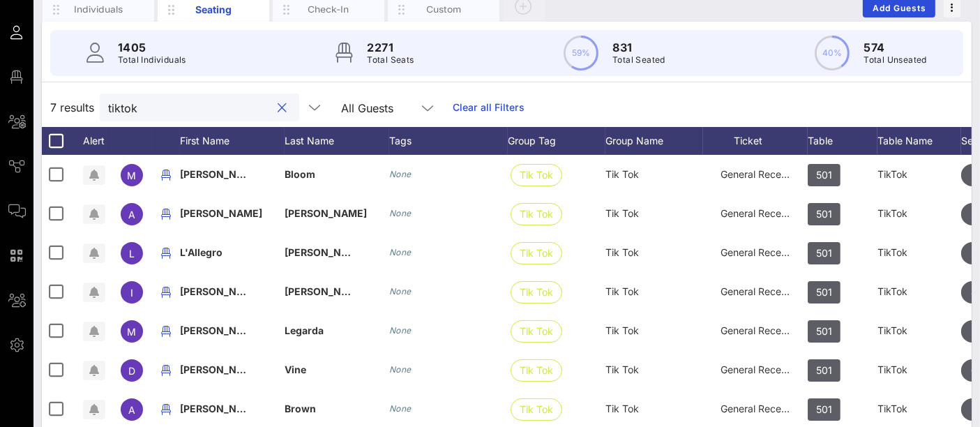 Image resolution: width=980 pixels, height=427 pixels. Describe the element at coordinates (488, 108) in the screenshot. I see `a: Clear all Filters` at that location.